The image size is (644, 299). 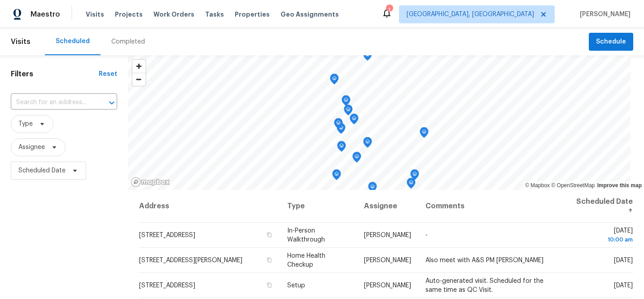 I want to click on span: In-Person Walkthrough, so click(x=306, y=235).